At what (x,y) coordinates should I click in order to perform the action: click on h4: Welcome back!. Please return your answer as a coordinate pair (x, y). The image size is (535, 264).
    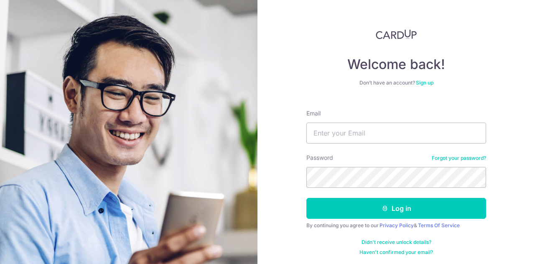
    Looking at the image, I should click on (396, 64).